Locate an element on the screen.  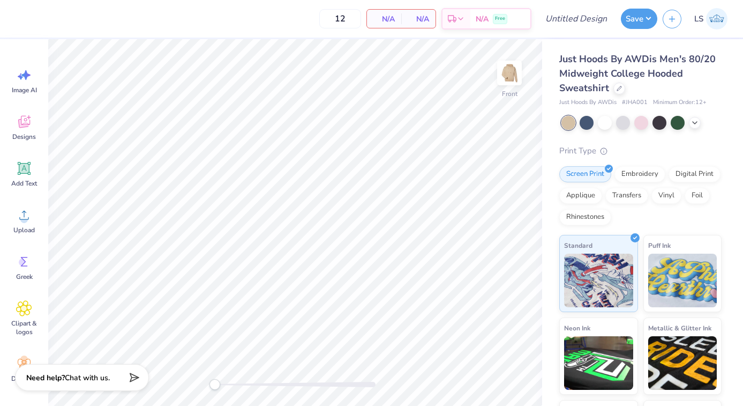
span: Upload is located at coordinates (24, 230).